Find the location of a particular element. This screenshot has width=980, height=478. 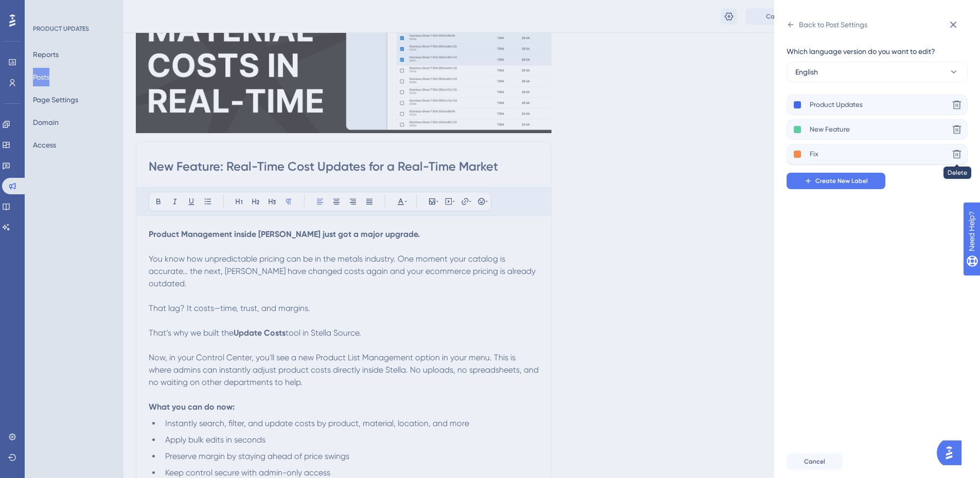

span: Cancel is located at coordinates (815, 462).